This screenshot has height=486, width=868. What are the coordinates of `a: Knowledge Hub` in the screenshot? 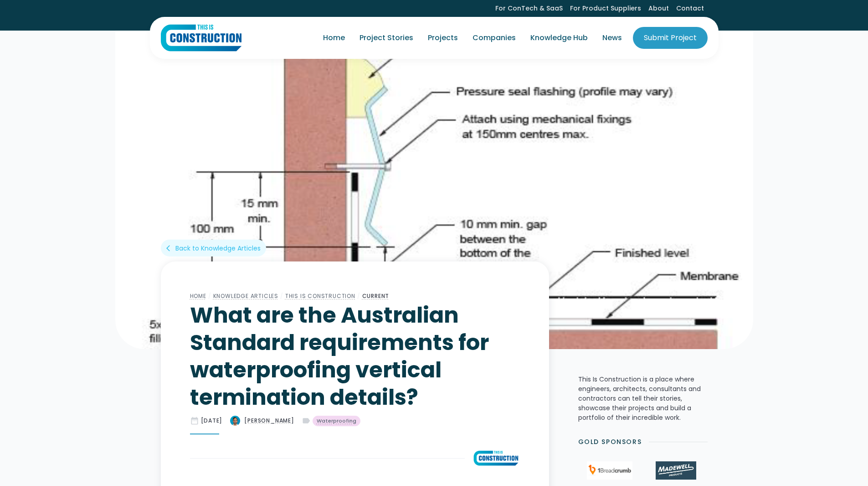 It's located at (559, 38).